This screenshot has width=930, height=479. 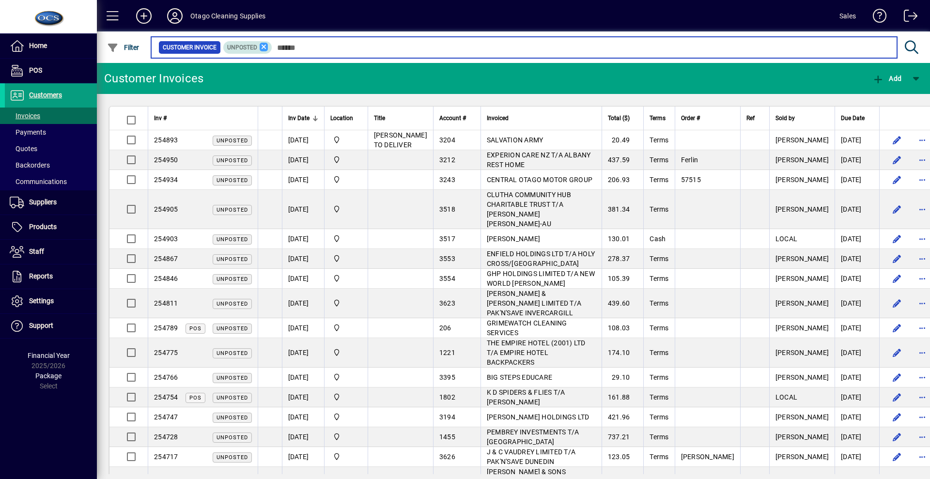 What do you see at coordinates (175, 16) in the screenshot?
I see `button: Profile` at bounding box center [175, 16].